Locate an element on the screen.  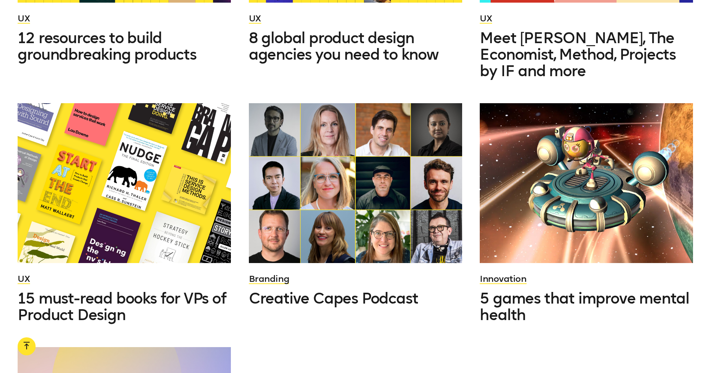
a: Creative Capes Podcast is located at coordinates (355, 298).